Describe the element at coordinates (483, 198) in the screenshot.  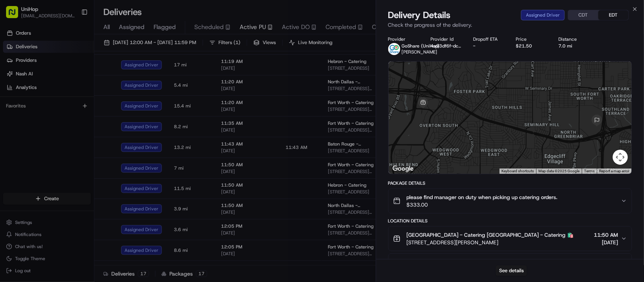
I see `span: please find manager on duty when picking up catering orders.` at that location.